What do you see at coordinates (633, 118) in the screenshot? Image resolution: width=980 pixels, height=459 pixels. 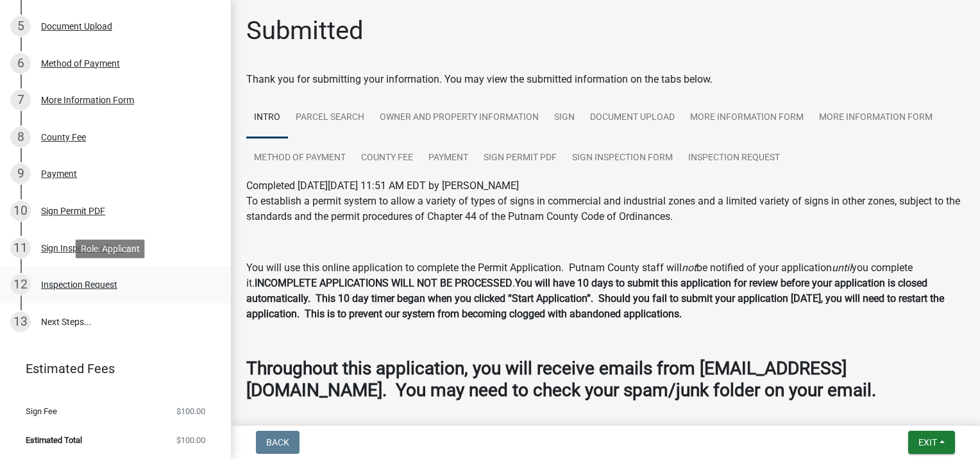 I see `a: Document Upload` at bounding box center [633, 118].